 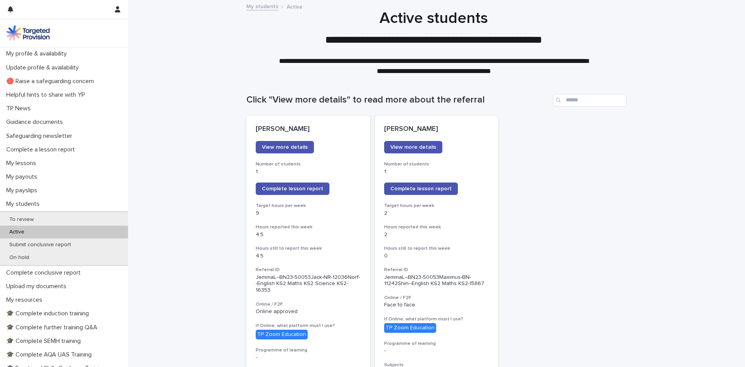 I want to click on img: M5nRWzHhSzIhMunXDL62, so click(x=28, y=33).